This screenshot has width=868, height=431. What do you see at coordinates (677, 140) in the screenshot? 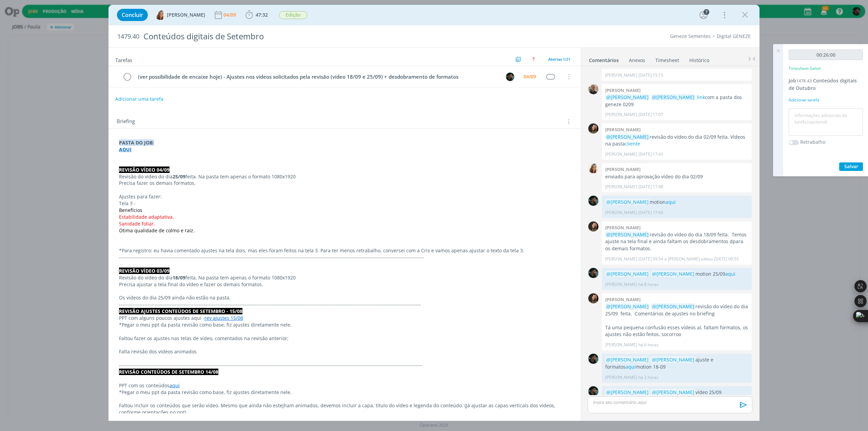
I see `p: revisão do vídeo do dia 02/09 feita. Vídeos na pasta` at bounding box center [677, 140].